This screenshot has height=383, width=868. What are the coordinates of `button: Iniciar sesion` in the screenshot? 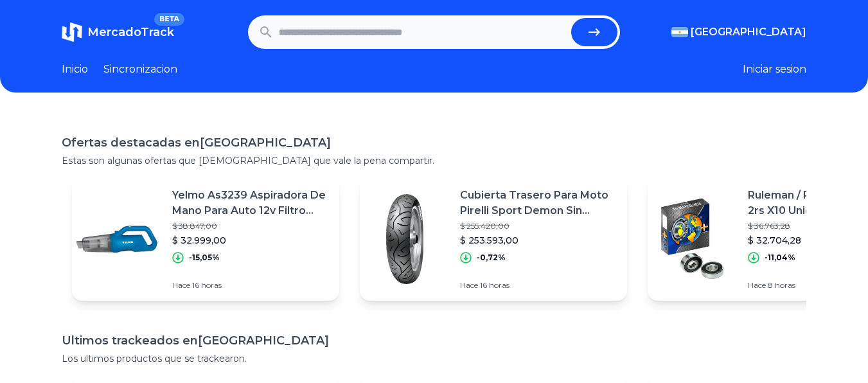 It's located at (774, 69).